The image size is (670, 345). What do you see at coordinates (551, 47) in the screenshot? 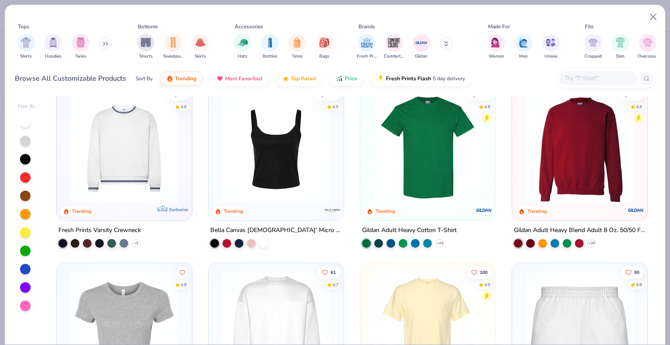
I see `div: filter for Unisex` at bounding box center [551, 47].